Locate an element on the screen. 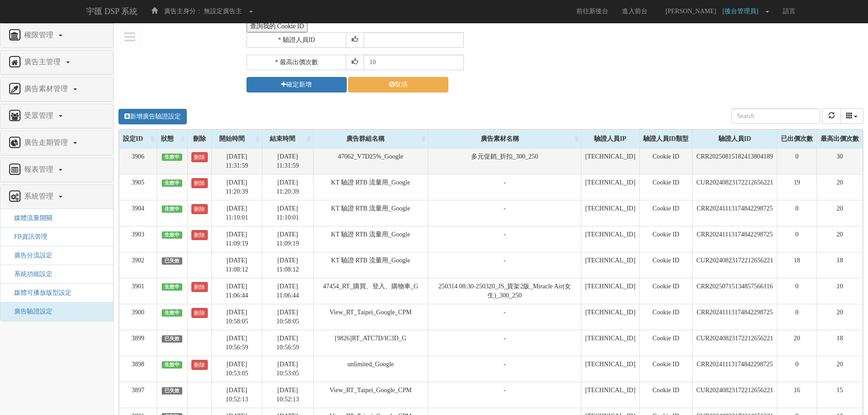  td: [9826]RT_ATC7D/IC3D_G is located at coordinates (370, 342).